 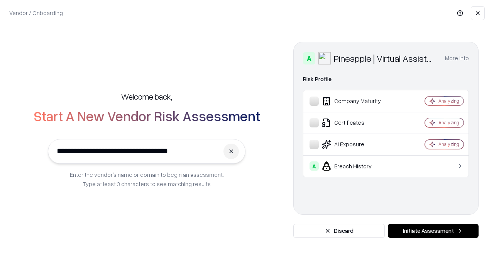 What do you see at coordinates (457, 58) in the screenshot?
I see `button: More info` at bounding box center [457, 58].